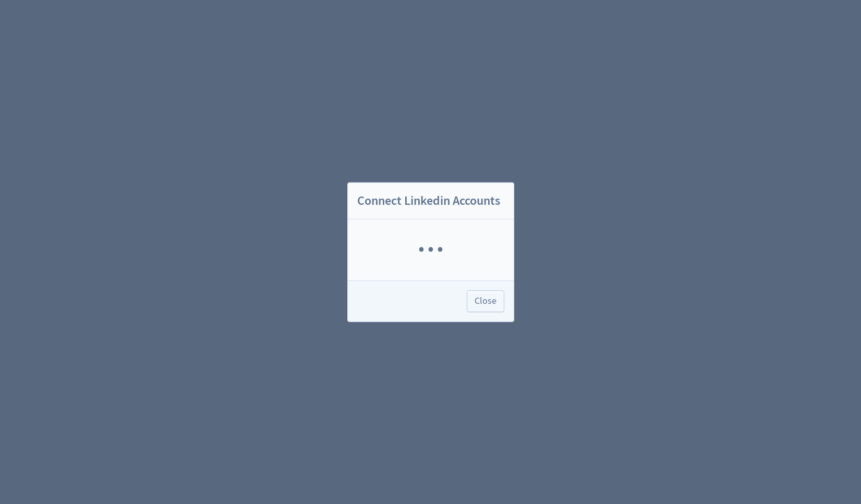  Describe the element at coordinates (486, 301) in the screenshot. I see `span: Close` at that location.